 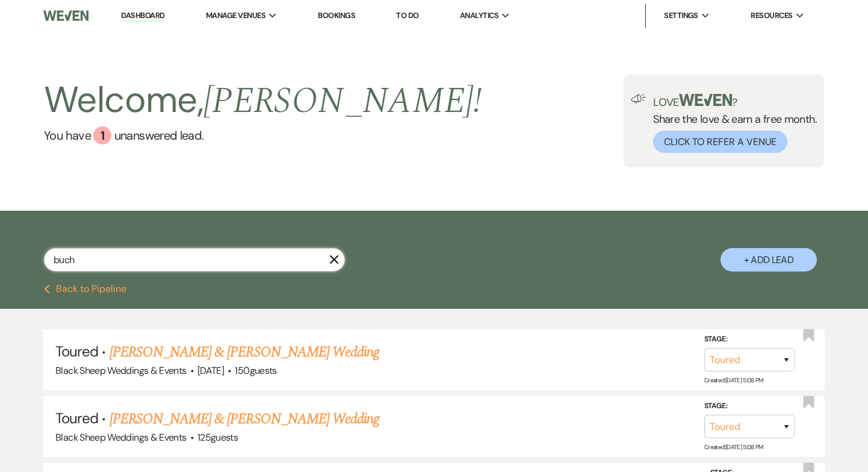 What do you see at coordinates (66, 15) in the screenshot?
I see `img: Weven Logo` at bounding box center [66, 15].